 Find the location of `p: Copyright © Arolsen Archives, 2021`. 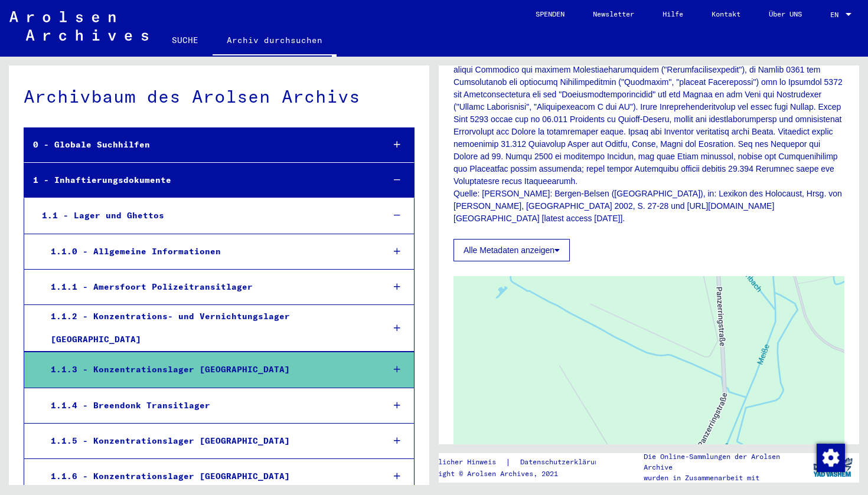

p: Copyright © Arolsen Archives, 2021 is located at coordinates (517, 474).